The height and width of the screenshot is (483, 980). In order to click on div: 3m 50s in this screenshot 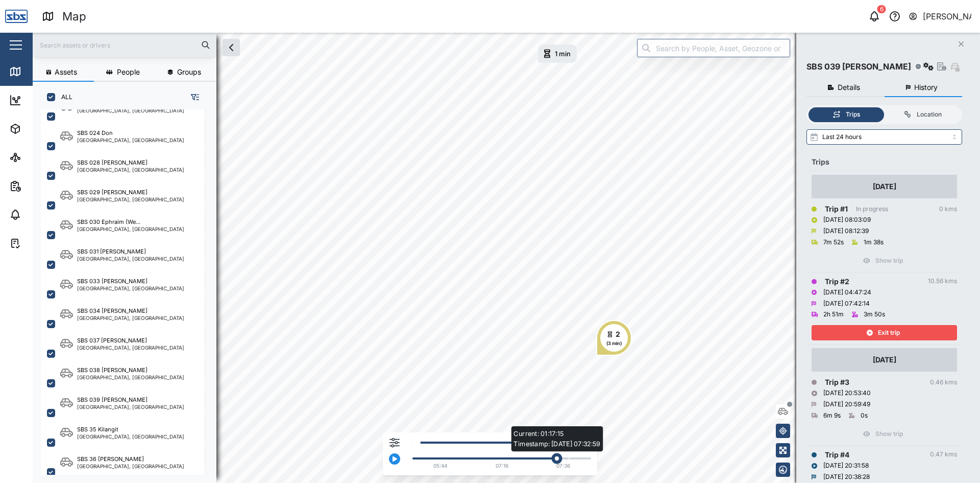, I will do `click(875, 314)`.